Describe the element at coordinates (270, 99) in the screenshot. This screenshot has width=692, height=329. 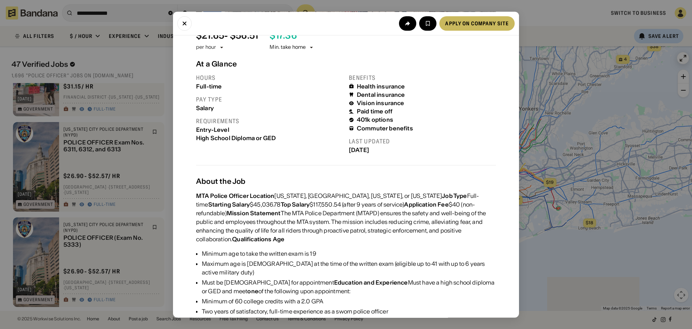
I see `div: Pay type` at that location.